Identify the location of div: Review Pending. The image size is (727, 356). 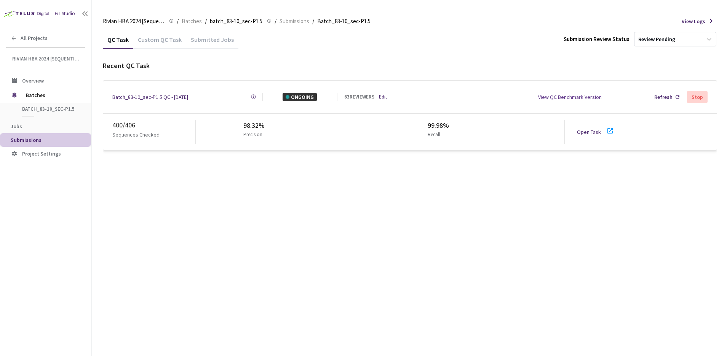
(656, 39).